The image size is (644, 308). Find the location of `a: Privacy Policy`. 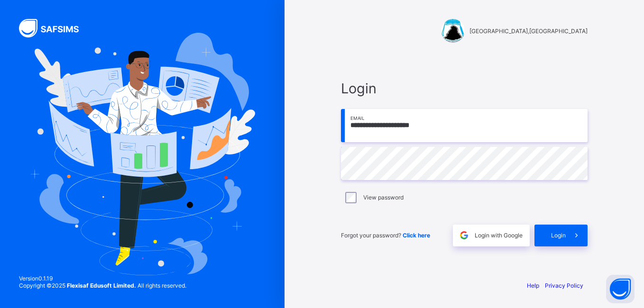

a: Privacy Policy is located at coordinates (564, 285).